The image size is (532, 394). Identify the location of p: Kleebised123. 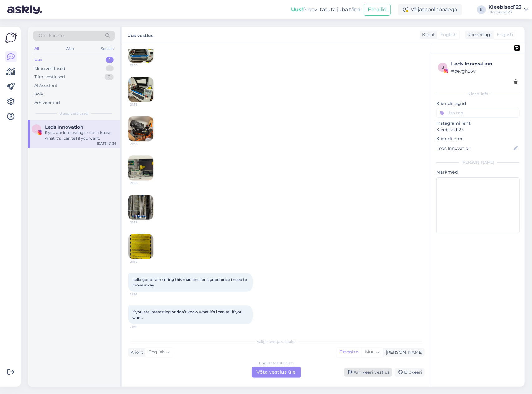
(478, 130).